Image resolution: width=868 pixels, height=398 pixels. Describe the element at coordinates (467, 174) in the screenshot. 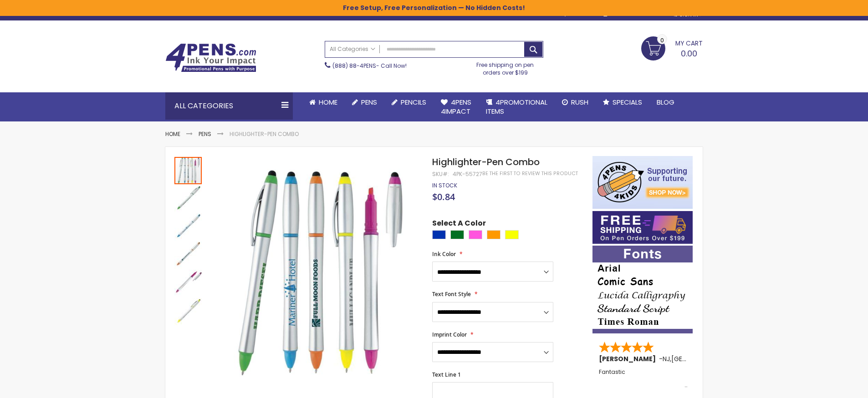

I see `div: 4PK-55727` at that location.